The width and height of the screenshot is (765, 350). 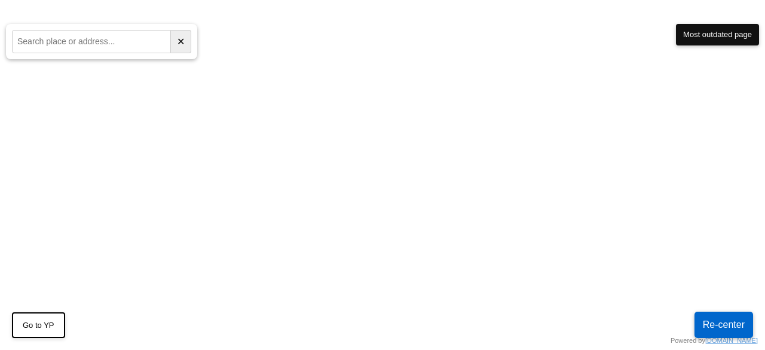 I want to click on button: Go to YP, so click(x=38, y=325).